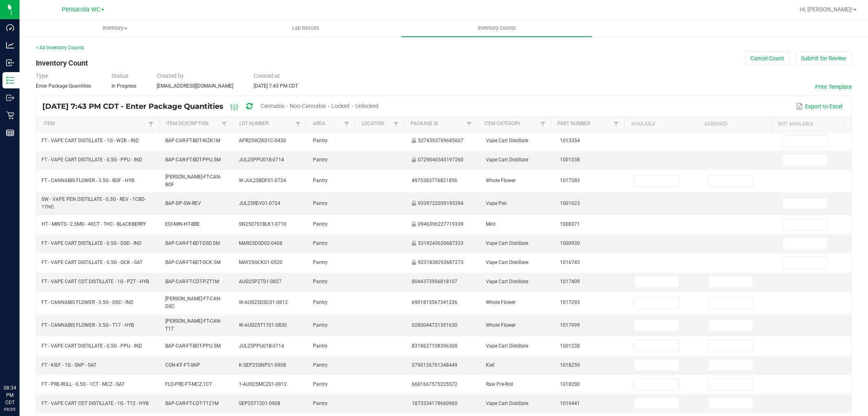  What do you see at coordinates (570, 224) in the screenshot?
I see `span: 1008371` at bounding box center [570, 224].